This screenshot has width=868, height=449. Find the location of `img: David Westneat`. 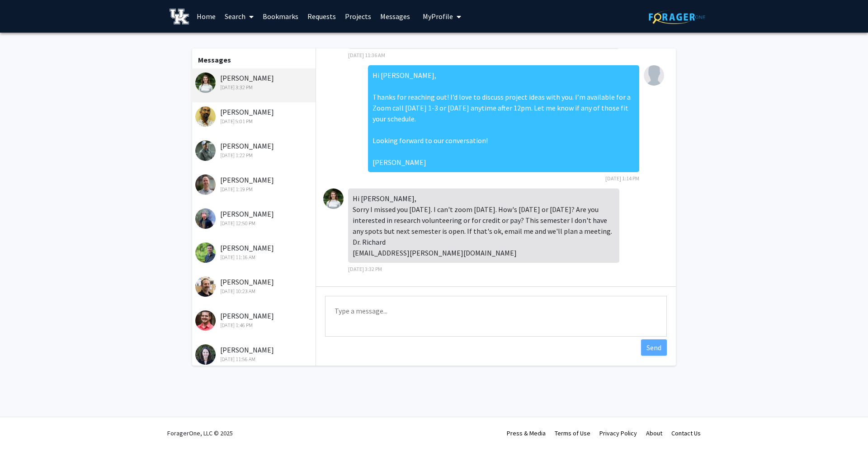

img: David Westneat is located at coordinates (205, 150).